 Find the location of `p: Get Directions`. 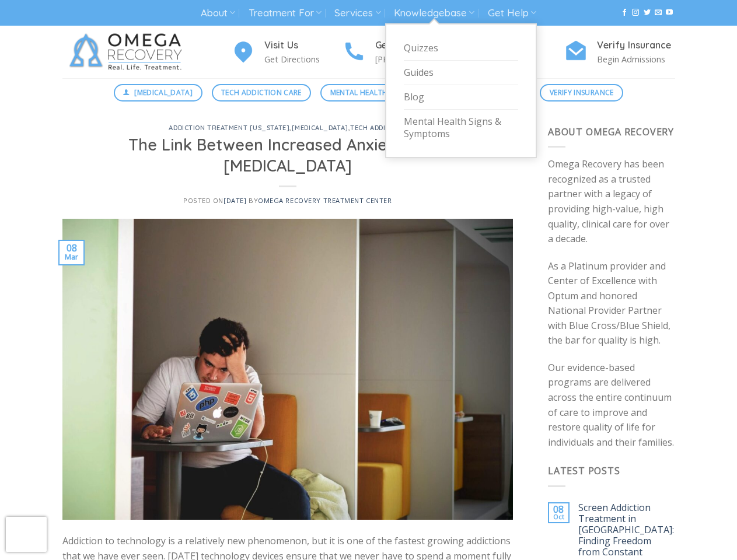

p: Get Directions is located at coordinates (303, 59).